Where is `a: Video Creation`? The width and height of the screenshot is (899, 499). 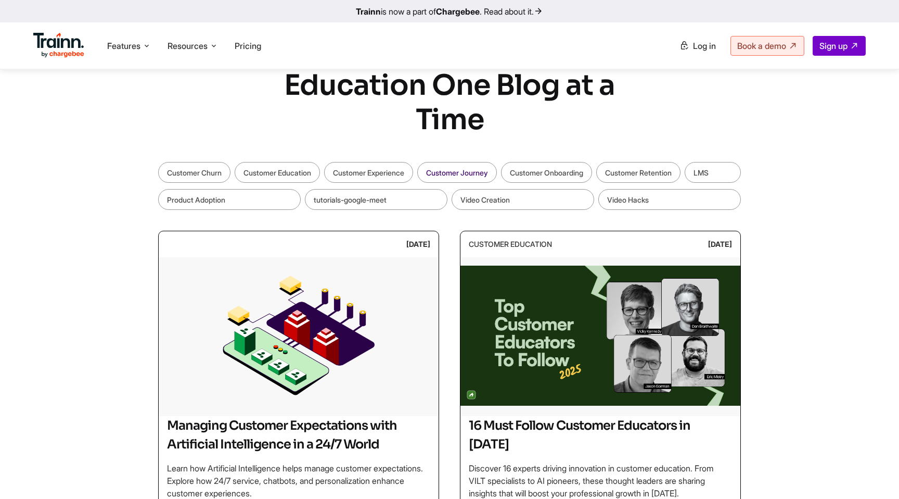 a: Video Creation is located at coordinates (523, 199).